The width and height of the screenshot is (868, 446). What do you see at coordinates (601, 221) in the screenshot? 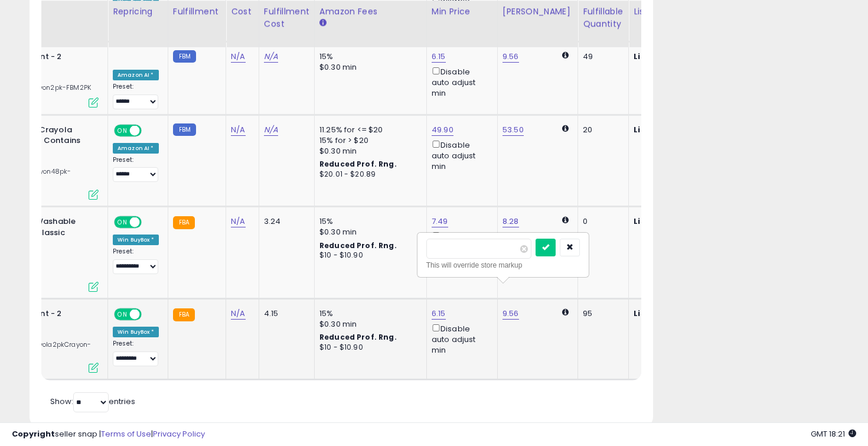
I see `div: 0` at bounding box center [601, 221].